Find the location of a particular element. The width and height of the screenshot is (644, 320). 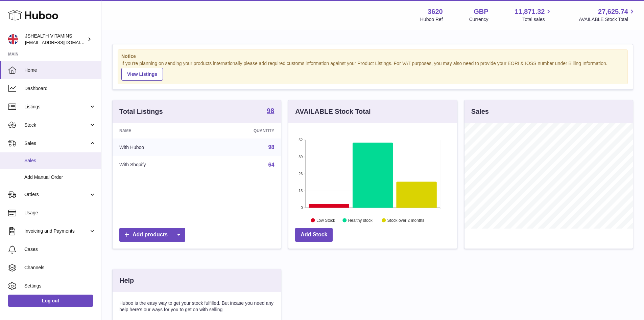

a: Log out is located at coordinates (51, 301).